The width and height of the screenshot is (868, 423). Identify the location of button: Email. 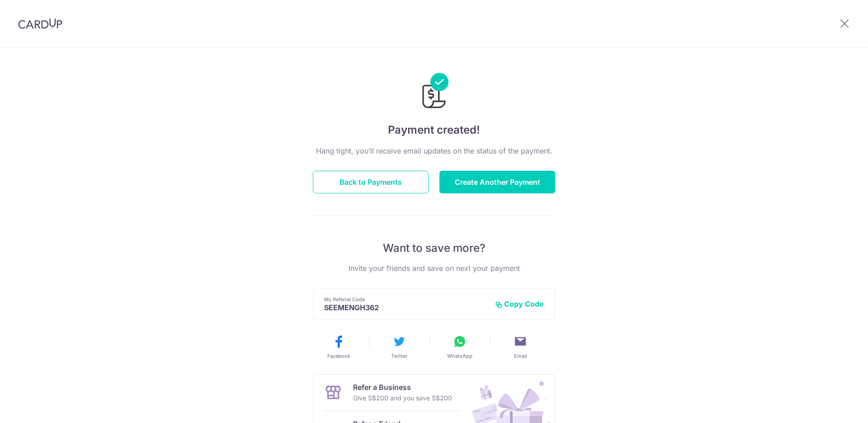
(521, 347).